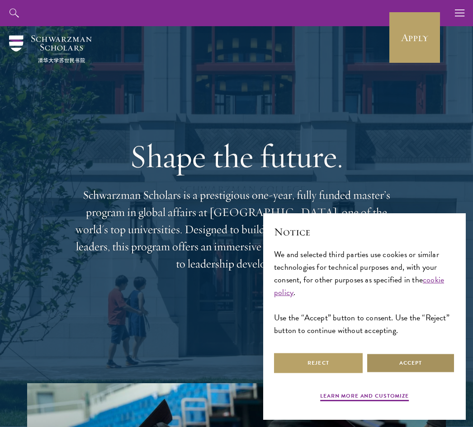 Image resolution: width=473 pixels, height=427 pixels. I want to click on h2: Notice, so click(364, 232).